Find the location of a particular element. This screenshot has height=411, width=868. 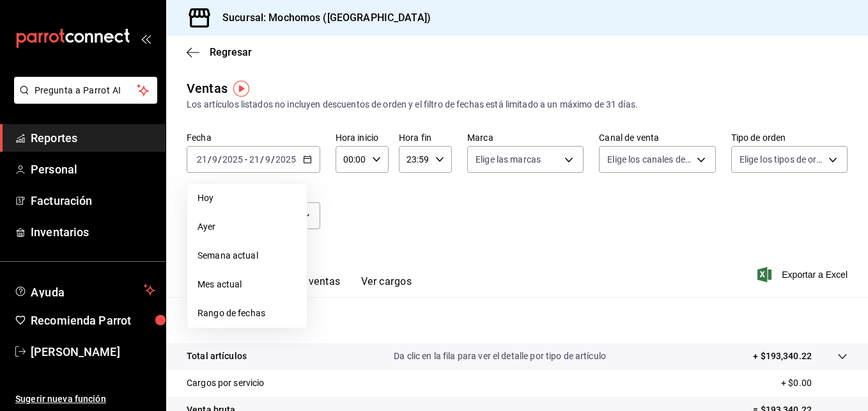

span: Personal is located at coordinates (93, 169).